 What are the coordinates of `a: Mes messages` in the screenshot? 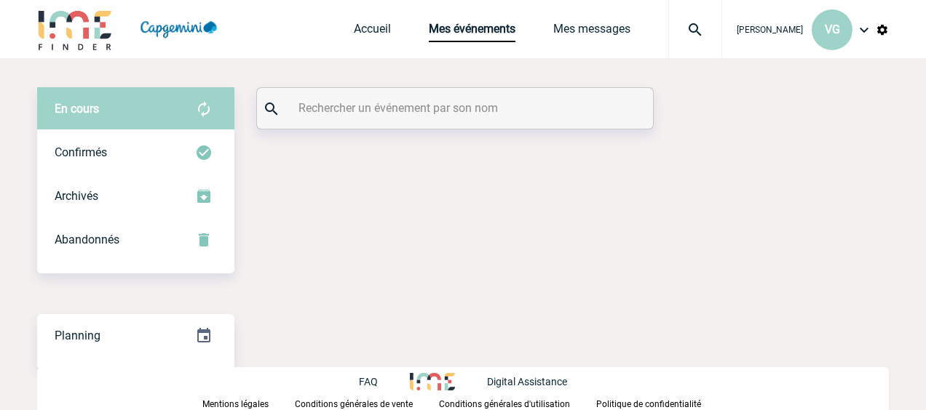 It's located at (592, 32).